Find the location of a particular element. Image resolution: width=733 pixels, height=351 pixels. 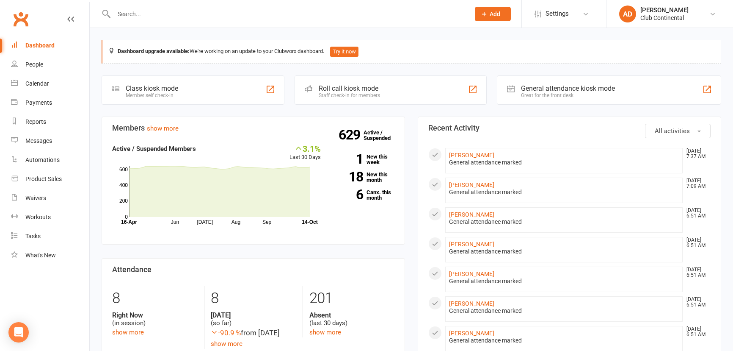

strong: Active / Suspended Members is located at coordinates (154, 149).